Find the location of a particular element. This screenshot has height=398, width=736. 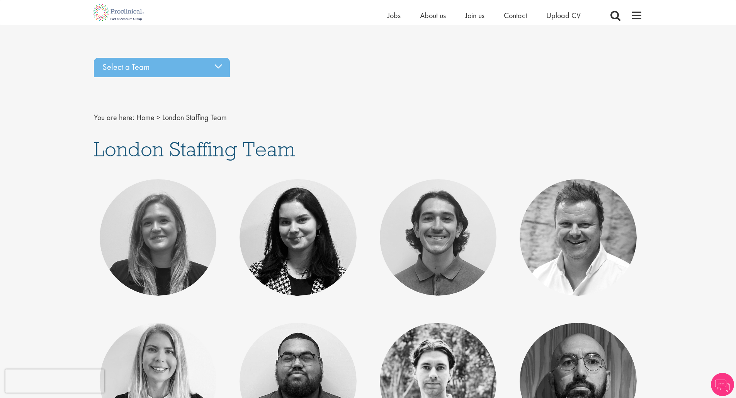

span: Contact is located at coordinates (515, 15).